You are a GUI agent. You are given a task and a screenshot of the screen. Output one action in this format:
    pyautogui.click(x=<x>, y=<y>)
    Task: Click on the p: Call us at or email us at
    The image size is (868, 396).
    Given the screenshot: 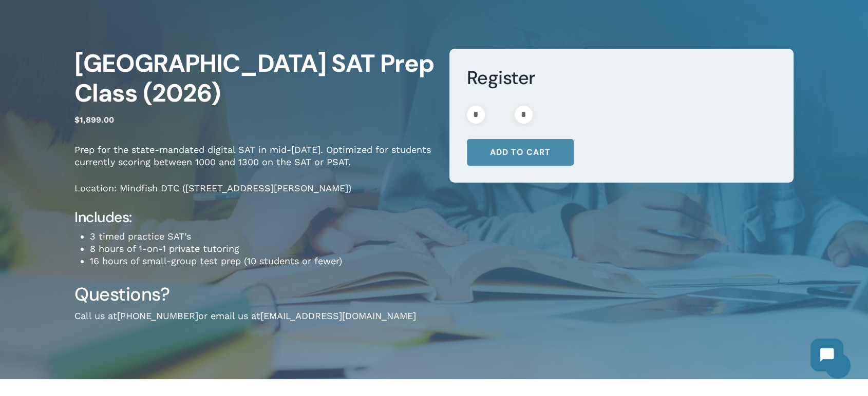 What is the action you would take?
    pyautogui.click(x=254, y=323)
    